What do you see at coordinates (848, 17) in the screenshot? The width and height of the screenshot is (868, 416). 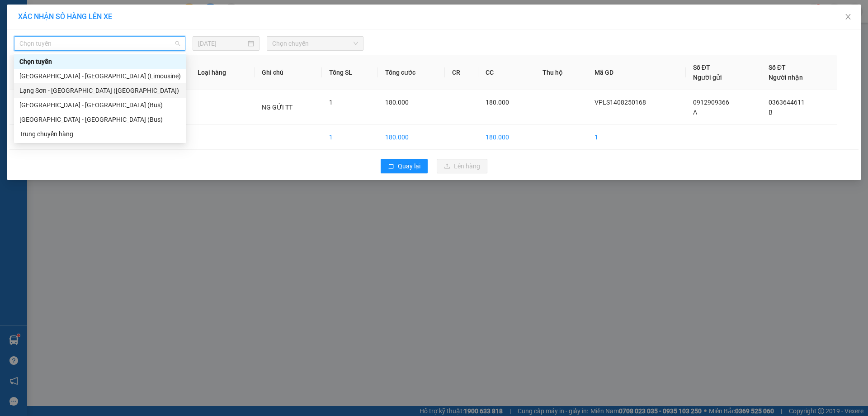 I see `button: Close` at bounding box center [848, 17].